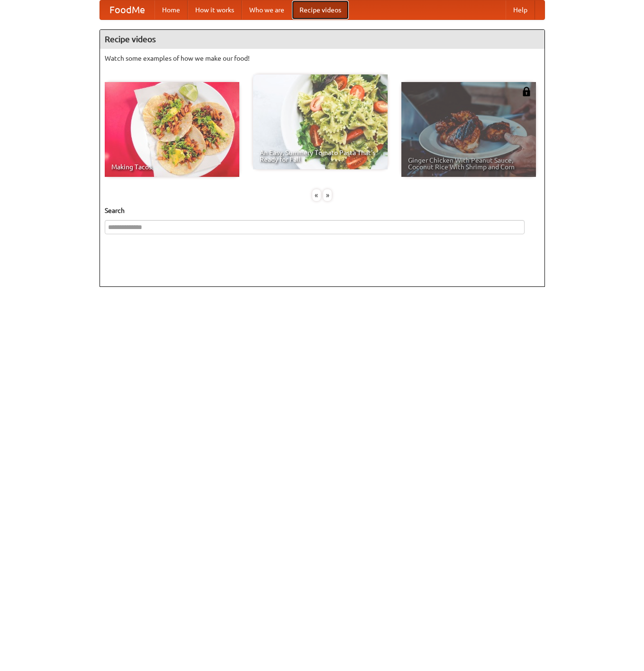 This screenshot has width=644, height=671. I want to click on a: Home, so click(171, 10).